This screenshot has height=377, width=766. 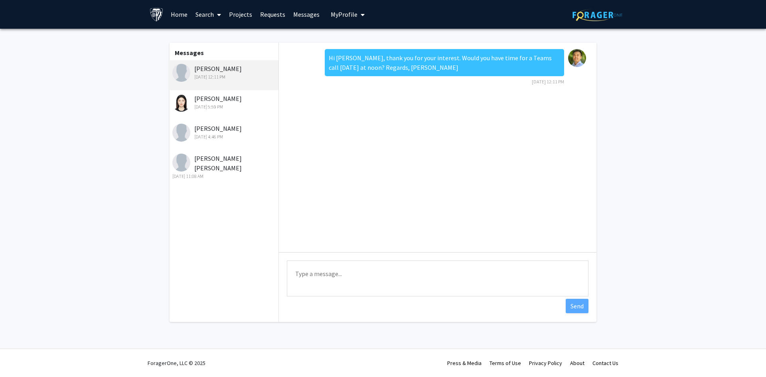 I want to click on a: About, so click(x=577, y=363).